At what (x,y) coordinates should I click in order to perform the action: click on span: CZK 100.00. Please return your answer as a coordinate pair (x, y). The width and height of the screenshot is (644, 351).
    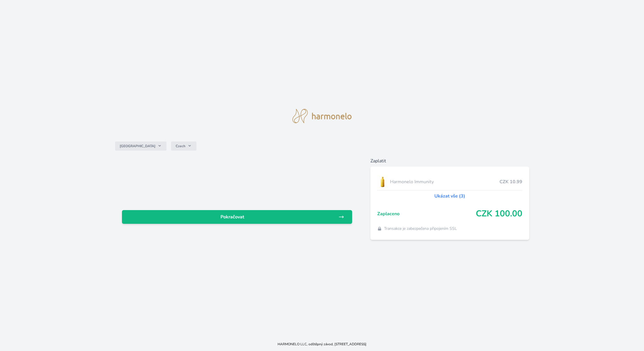
    Looking at the image, I should click on (499, 214).